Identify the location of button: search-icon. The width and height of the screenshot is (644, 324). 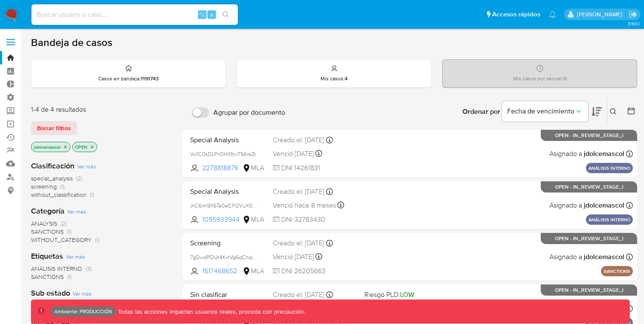
(225, 14).